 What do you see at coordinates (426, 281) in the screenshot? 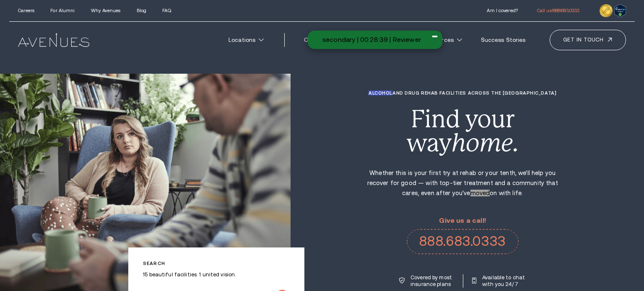
I see `a: Covered by most insurance plans` at bounding box center [426, 281].